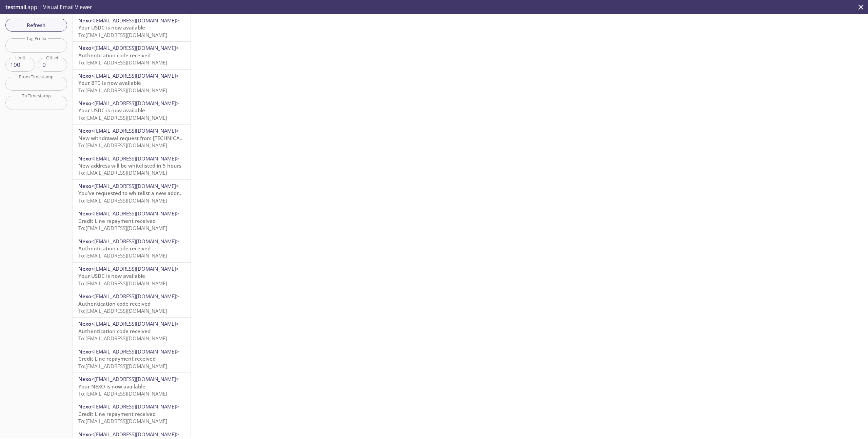 Image resolution: width=868 pixels, height=439 pixels. I want to click on span: New address will be whitelisted in 5 hours, so click(130, 166).